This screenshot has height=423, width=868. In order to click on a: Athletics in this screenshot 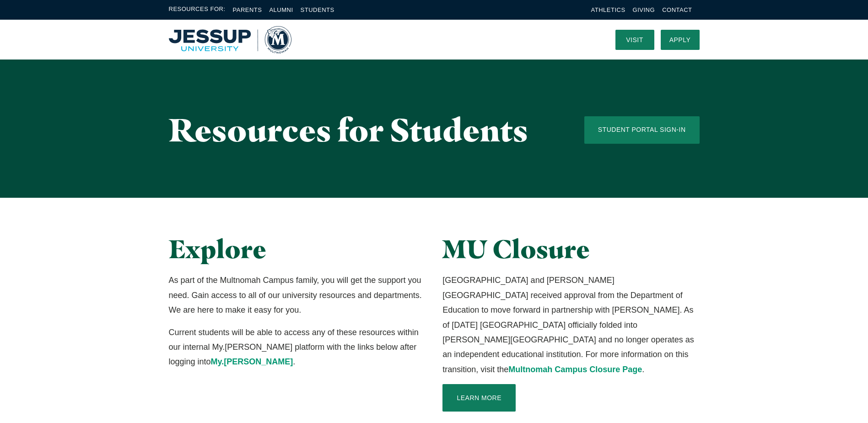, I will do `click(608, 9)`.